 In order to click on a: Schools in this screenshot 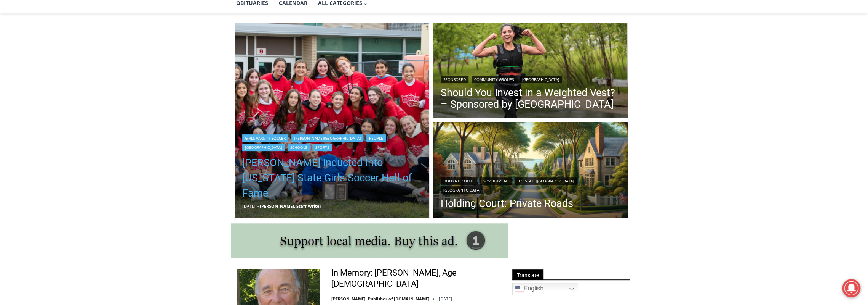, I will do `click(299, 147)`.